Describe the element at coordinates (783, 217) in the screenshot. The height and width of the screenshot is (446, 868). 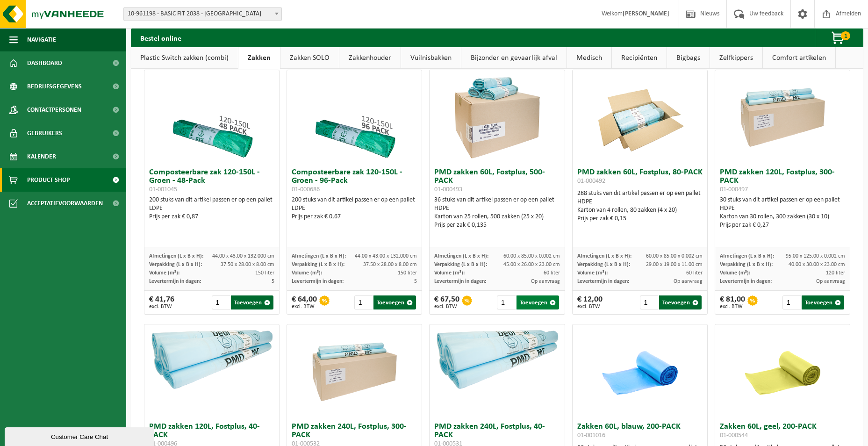
I see `div: Karton van 30 rollen, 300 zakken (30 x 10)` at that location.